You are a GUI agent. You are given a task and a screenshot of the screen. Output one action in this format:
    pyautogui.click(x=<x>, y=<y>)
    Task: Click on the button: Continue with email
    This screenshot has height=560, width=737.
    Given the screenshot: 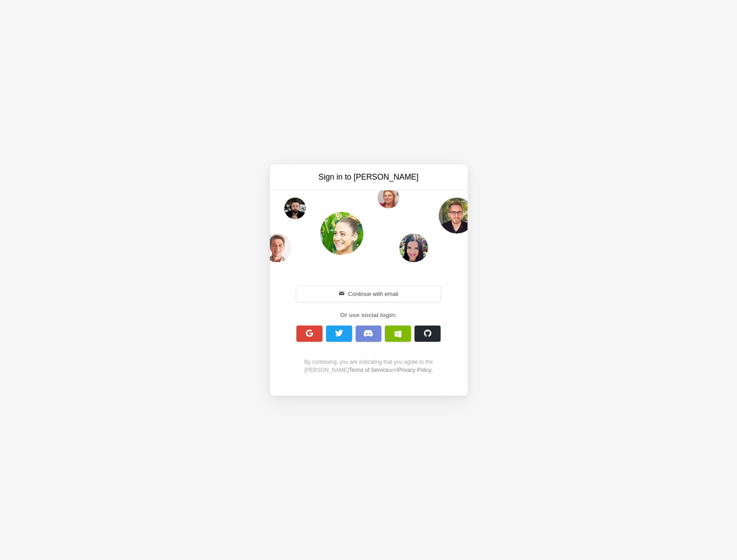 What is the action you would take?
    pyautogui.click(x=369, y=294)
    